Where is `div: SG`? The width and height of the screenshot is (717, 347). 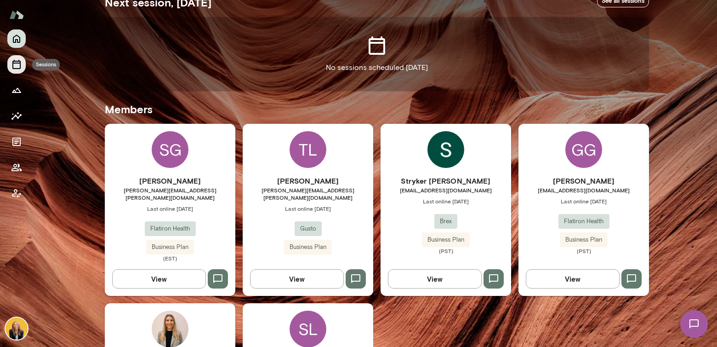
div: SG is located at coordinates (170, 149).